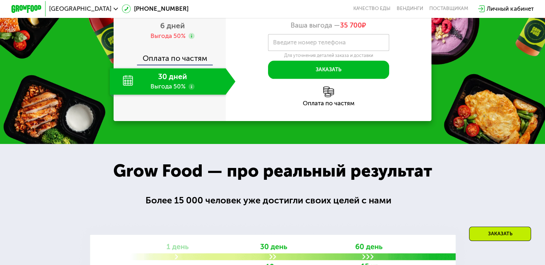 Image resolution: width=545 pixels, height=265 pixels. What do you see at coordinates (372, 9) in the screenshot?
I see `a: Качество еды` at bounding box center [372, 9].